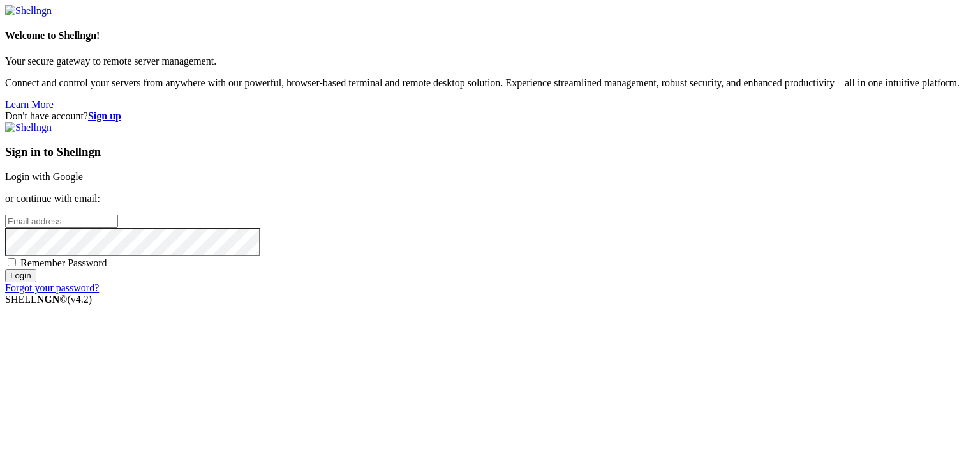 The width and height of the screenshot is (980, 449). Describe the element at coordinates (48, 298) in the screenshot. I see `span: SHELL ©` at that location.